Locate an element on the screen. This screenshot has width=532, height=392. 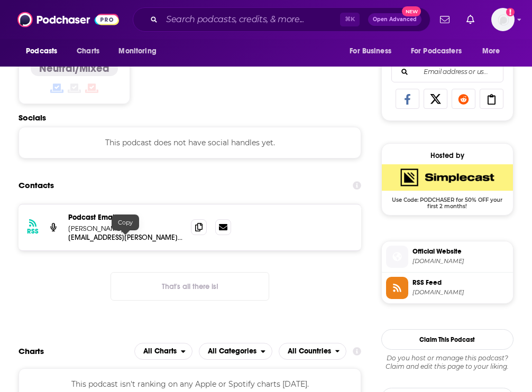
span: RSS Feed is located at coordinates (461, 283).